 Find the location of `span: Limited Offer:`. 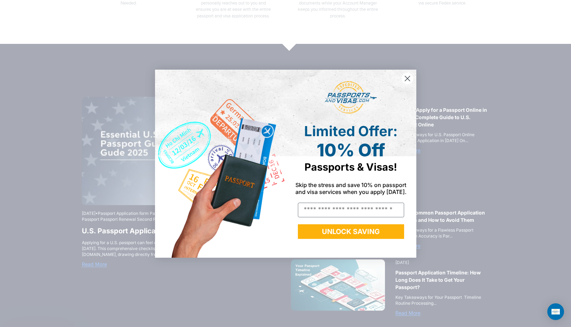

span: Limited Offer: is located at coordinates (351, 131).